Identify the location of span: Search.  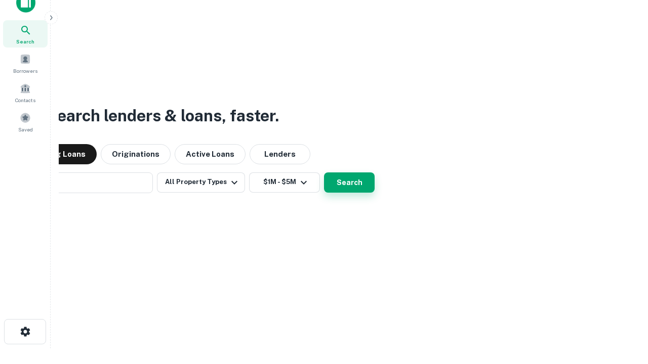
(25, 41).